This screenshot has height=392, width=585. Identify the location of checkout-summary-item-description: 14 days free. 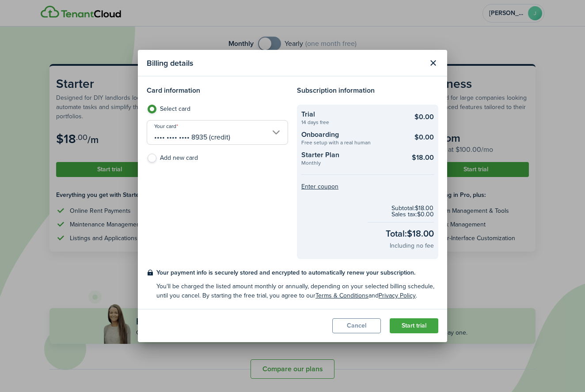
(351, 122).